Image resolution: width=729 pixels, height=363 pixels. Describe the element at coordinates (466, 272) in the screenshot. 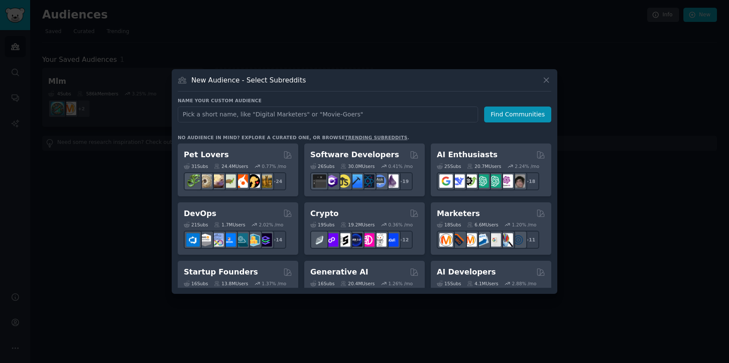

I see `h2: AI Developers` at that location.